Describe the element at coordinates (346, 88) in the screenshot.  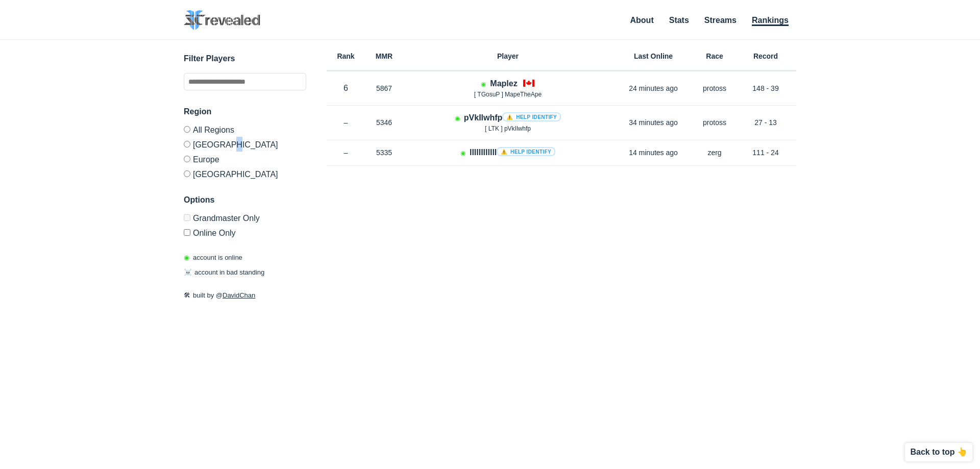
I see `p: 6` at that location.